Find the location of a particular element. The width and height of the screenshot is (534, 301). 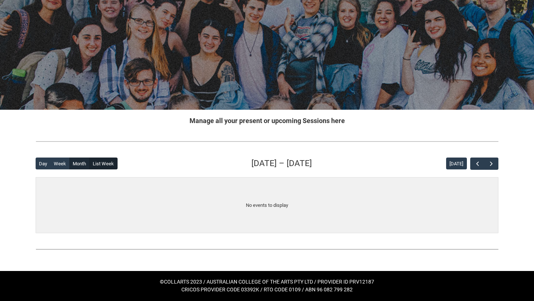

button: Day is located at coordinates (43, 163).